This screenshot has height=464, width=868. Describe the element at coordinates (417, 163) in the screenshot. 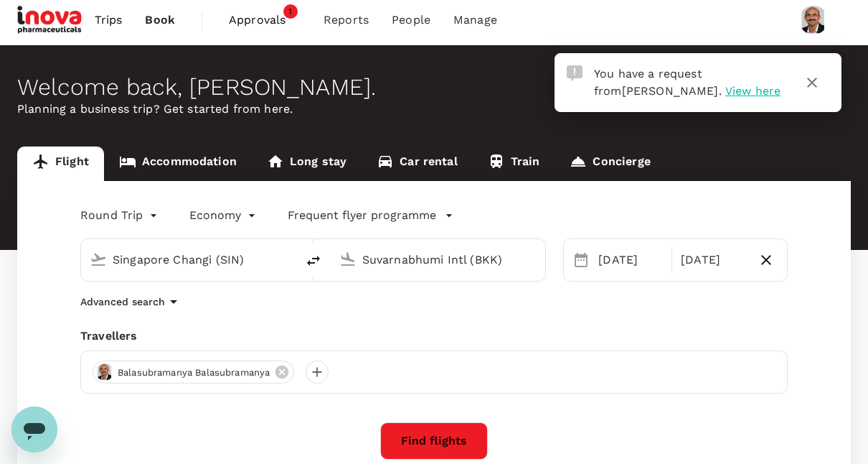

I see `a: Car rental` at that location.